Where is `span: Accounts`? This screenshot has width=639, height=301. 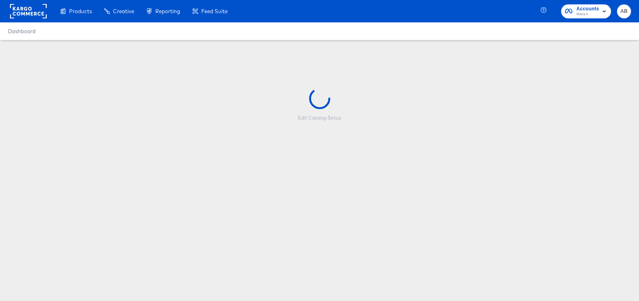
span: Accounts is located at coordinates (588, 9).